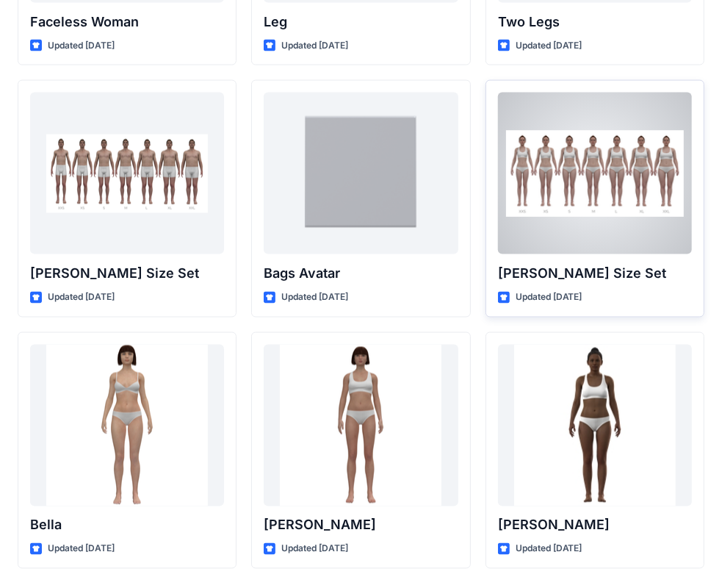  Describe the element at coordinates (596, 173) in the screenshot. I see `a: Olivia Size Set` at that location.